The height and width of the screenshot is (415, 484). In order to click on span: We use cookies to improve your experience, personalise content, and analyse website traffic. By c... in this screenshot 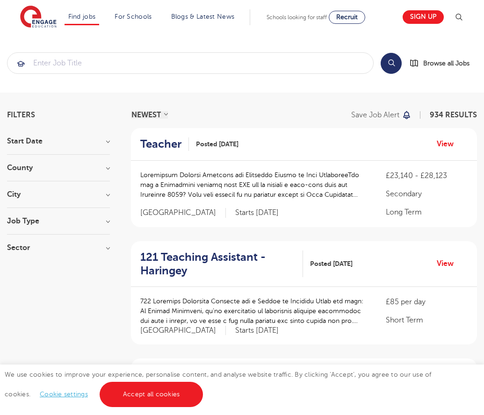, I will do `click(218, 384)`.